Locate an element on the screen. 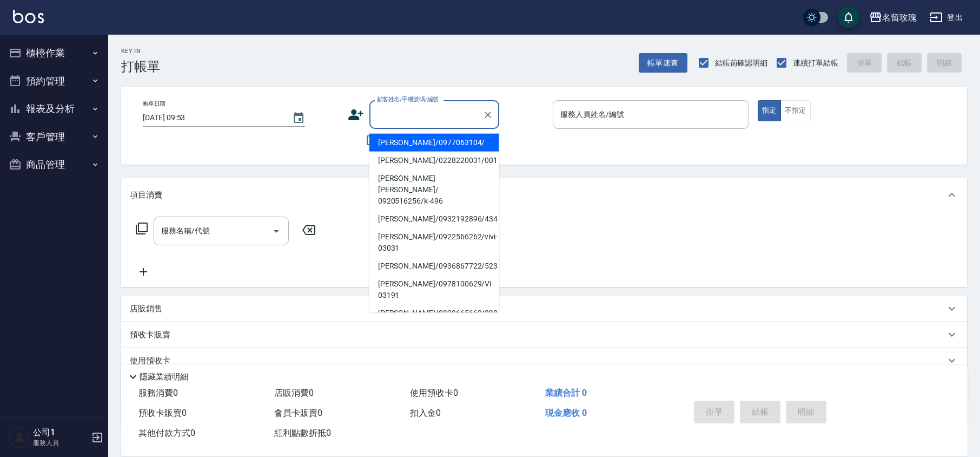 The image size is (980, 457). span: 其他付款方式 0 is located at coordinates (167, 433).